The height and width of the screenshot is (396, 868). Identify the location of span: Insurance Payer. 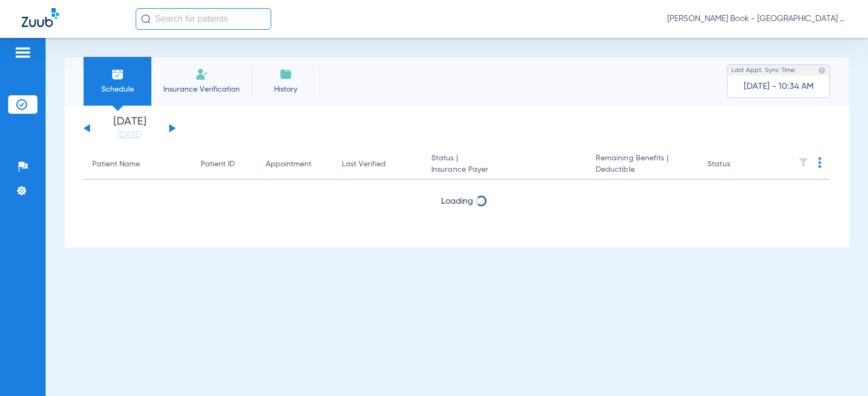
(505, 170).